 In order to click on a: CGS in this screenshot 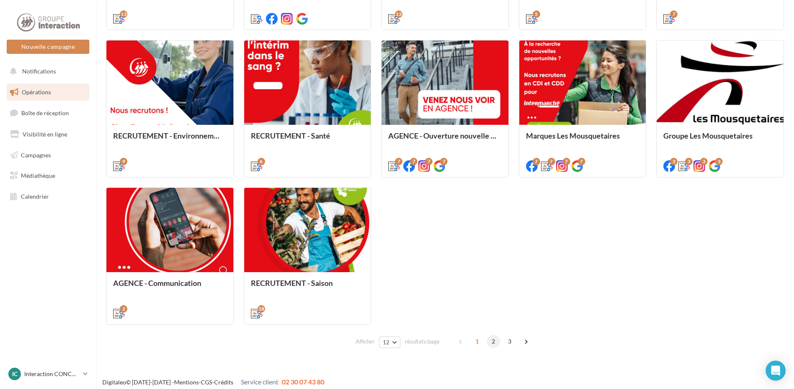, I will do `click(206, 382)`.